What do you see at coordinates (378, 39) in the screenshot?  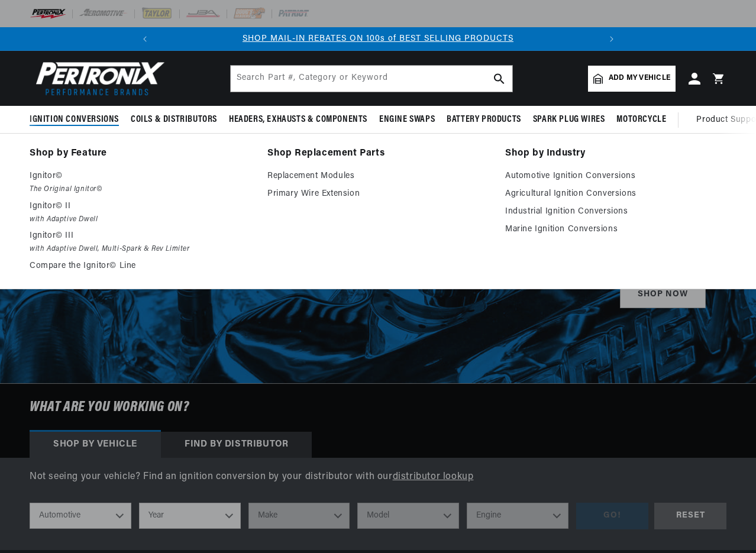 I see `a: SHOP MAIL-IN REBATES ON 100s of BEST SELLING PRODUCTS` at bounding box center [378, 39].